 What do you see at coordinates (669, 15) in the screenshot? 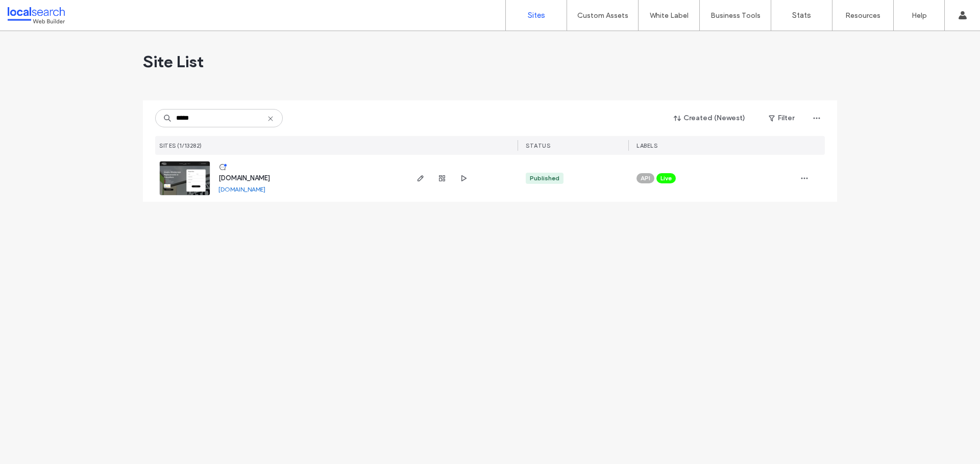
I see `label: White Label` at bounding box center [669, 15].